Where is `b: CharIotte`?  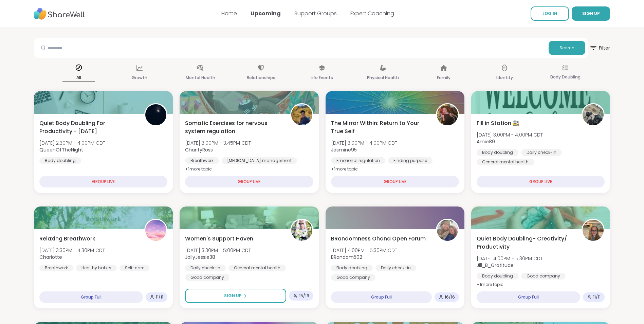
b: CharIotte is located at coordinates (50, 257).